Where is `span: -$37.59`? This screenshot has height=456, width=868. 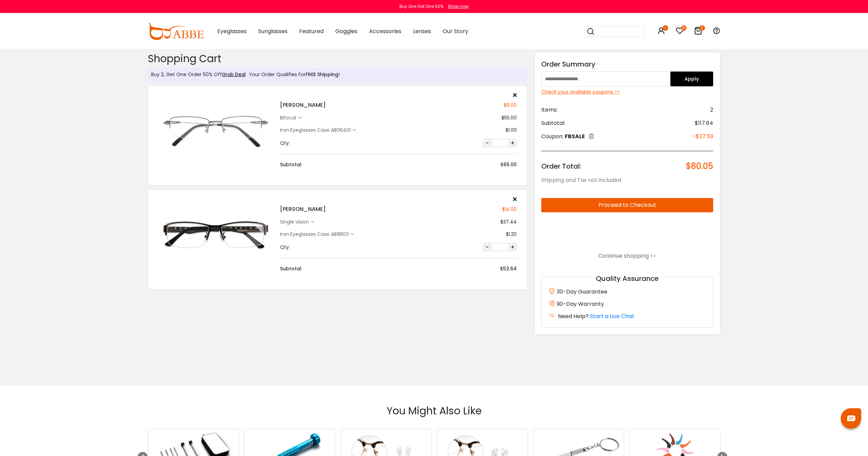 span: -$37.59 is located at coordinates (703, 137).